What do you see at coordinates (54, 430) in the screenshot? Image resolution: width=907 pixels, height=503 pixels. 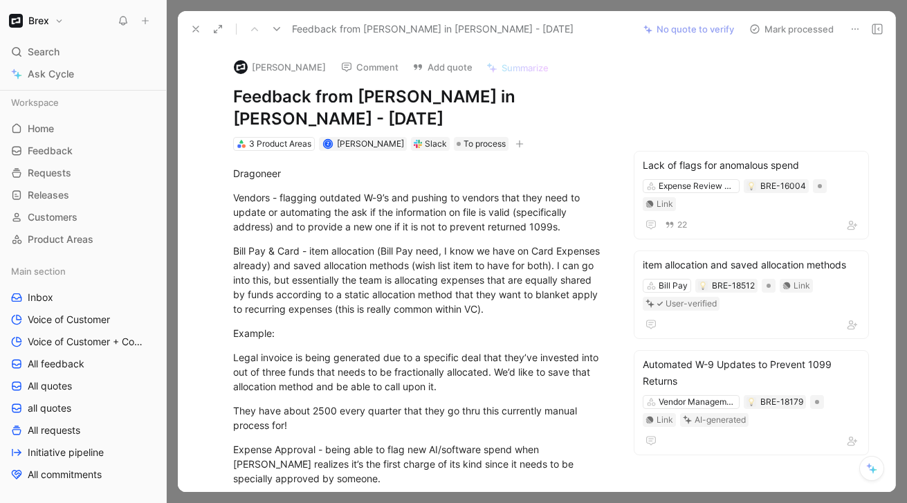 I see `span: All requests` at bounding box center [54, 430].